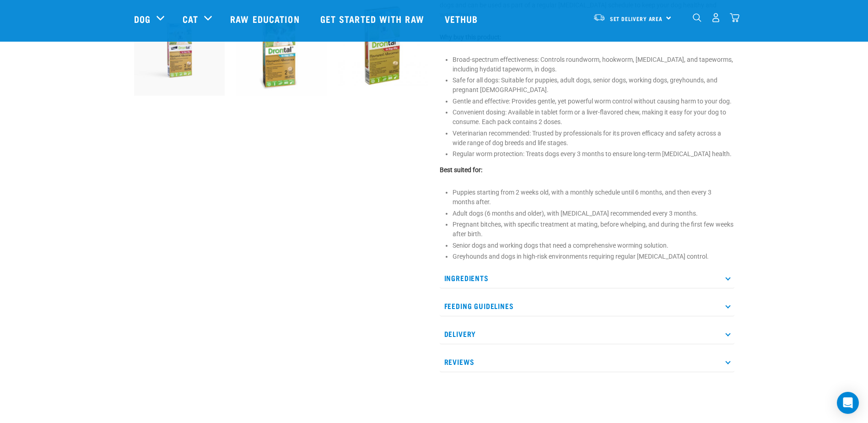 This screenshot has height=423, width=868. What do you see at coordinates (587, 306) in the screenshot?
I see `p: Feeding Guidelines` at bounding box center [587, 306].